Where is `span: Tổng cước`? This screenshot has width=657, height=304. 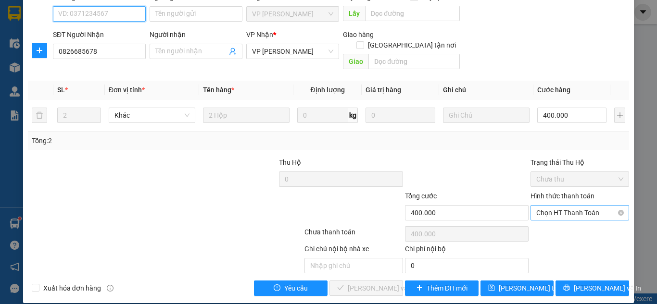 span: Tổng cước is located at coordinates (421, 196).